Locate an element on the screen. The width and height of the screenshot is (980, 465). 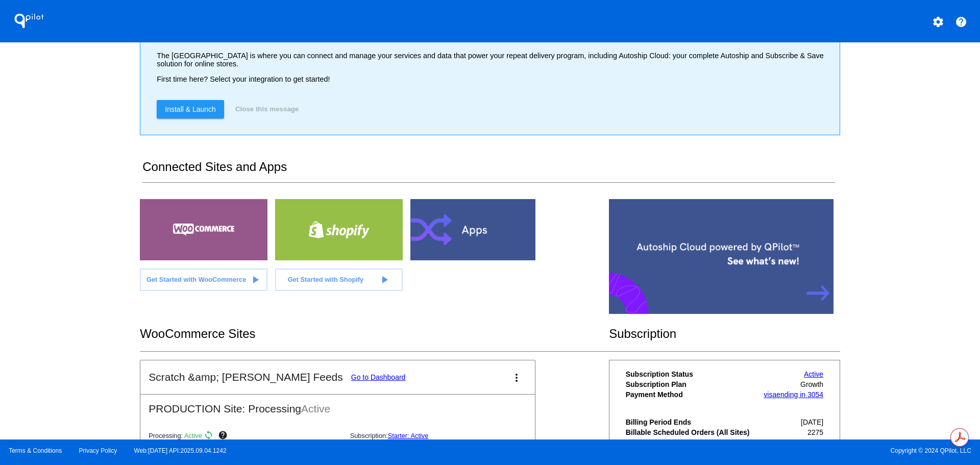
span: visa is located at coordinates (769, 395).